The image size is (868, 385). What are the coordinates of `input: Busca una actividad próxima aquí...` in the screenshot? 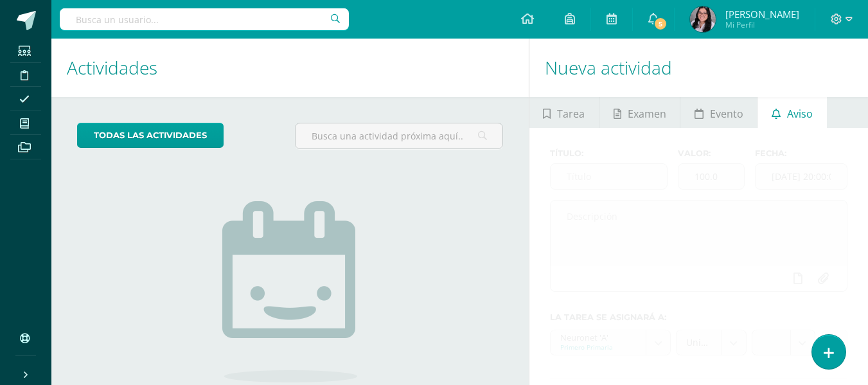 It's located at (398, 136).